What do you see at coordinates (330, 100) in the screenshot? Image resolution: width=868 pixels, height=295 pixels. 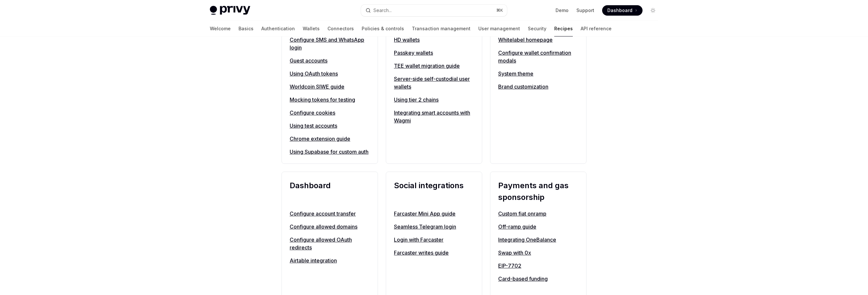 I see `a: Mocking tokens for testing` at bounding box center [330, 100].